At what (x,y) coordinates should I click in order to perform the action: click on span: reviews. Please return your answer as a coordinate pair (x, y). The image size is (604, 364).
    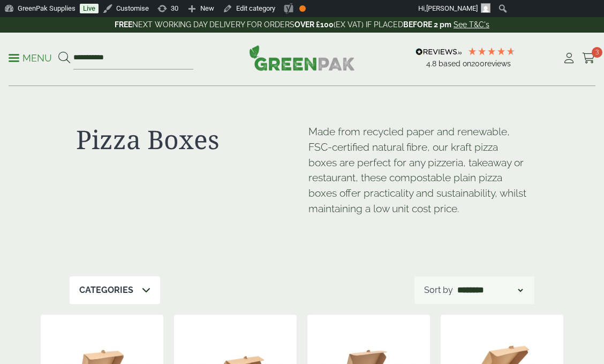
    Looking at the image, I should click on (497, 64).